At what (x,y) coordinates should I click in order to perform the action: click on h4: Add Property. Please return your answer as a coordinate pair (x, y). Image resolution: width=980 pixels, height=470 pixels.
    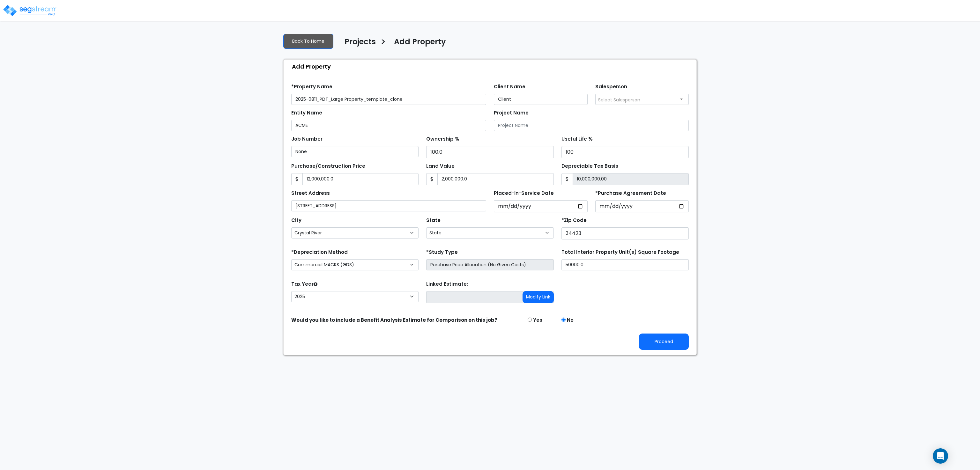
    Looking at the image, I should click on (420, 43).